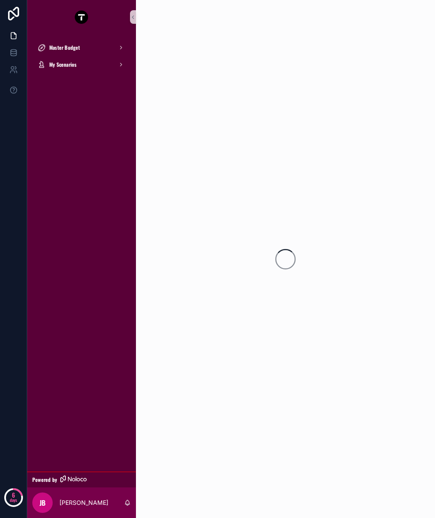 The height and width of the screenshot is (518, 435). I want to click on a: Powered by, so click(82, 480).